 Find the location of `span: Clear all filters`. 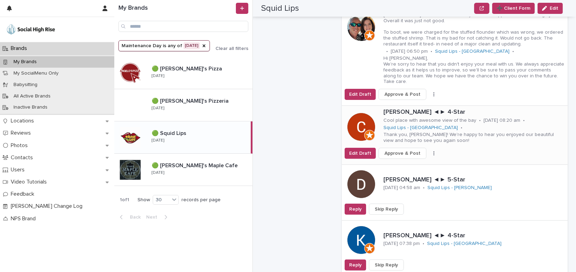

span: Clear all filters is located at coordinates (232, 49).